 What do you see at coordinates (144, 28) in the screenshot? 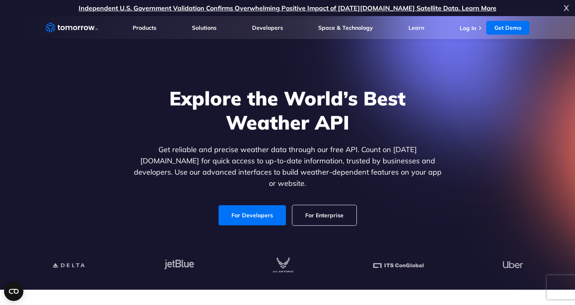
I see `a: Products` at bounding box center [144, 28].